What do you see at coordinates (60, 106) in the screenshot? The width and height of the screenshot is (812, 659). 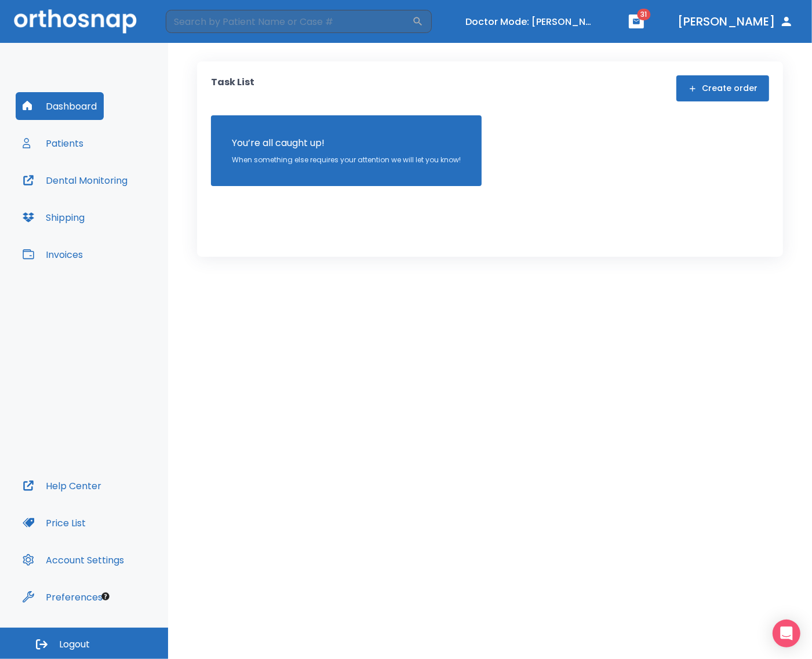 I see `button: Dashboard` at bounding box center [60, 106].